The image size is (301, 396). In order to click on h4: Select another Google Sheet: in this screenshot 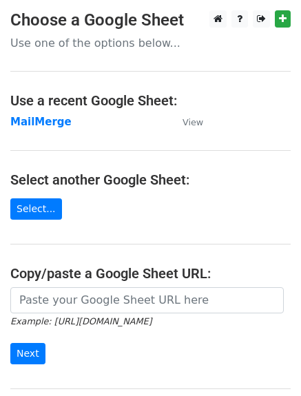, I will do `click(150, 180)`.